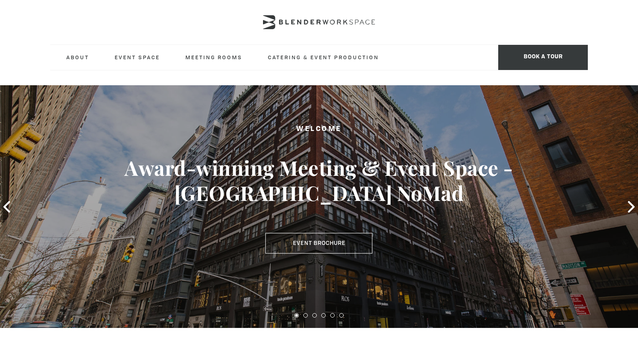 This screenshot has width=638, height=358. I want to click on span: Book a tour, so click(543, 57).